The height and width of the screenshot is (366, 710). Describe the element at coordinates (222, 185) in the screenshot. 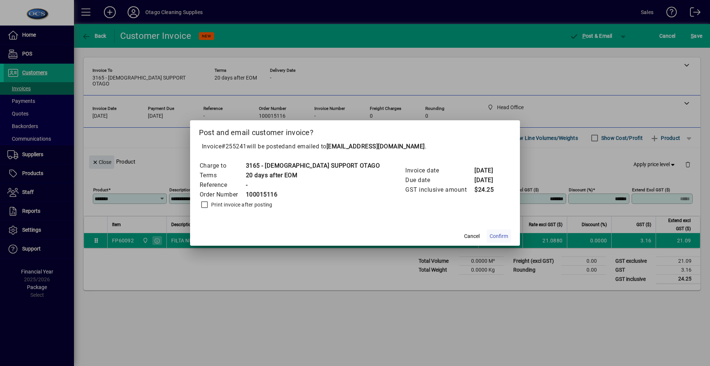

I see `td: Reference` at that location.